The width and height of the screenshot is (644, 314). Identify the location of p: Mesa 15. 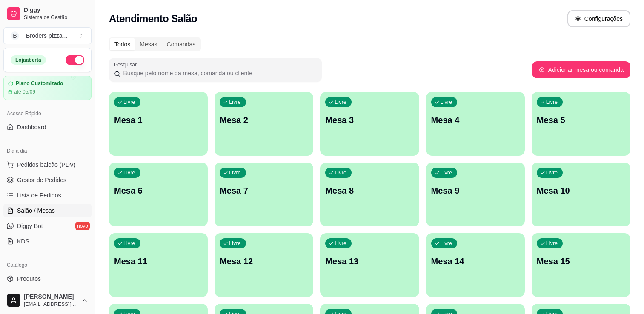
(581, 261).